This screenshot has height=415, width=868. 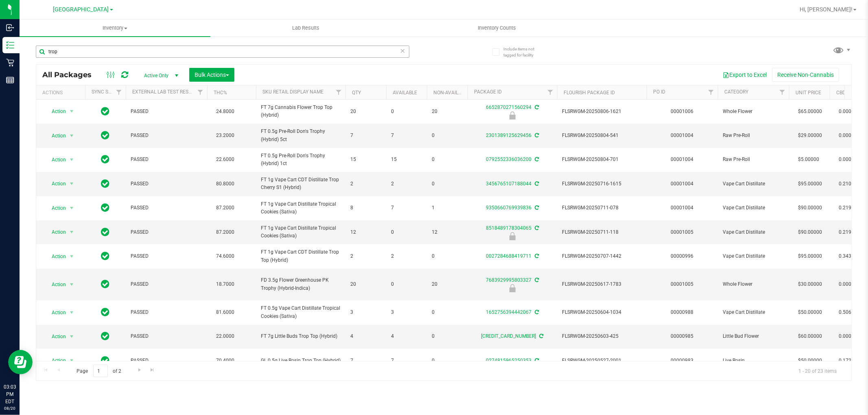 I want to click on span: 1 - 20 of 23 items, so click(x=818, y=371).